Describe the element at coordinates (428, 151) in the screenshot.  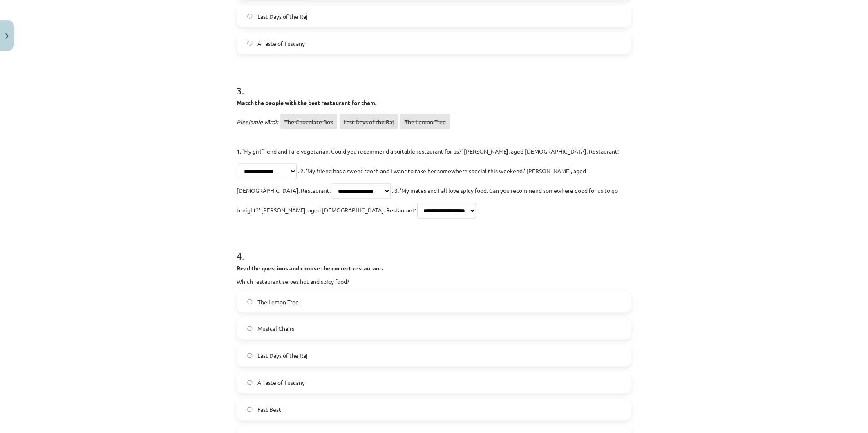
I see `span: 1. 'My girlfriend and I are vegetarian. Could you recommend a suitable restaurant for us?' [PERSO...` at that location.